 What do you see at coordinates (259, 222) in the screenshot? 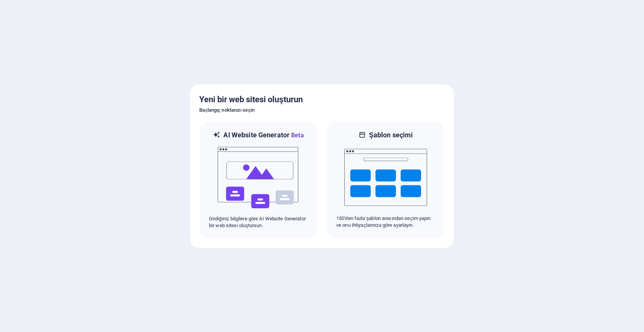
I see `p: Girdiğiniz bilgilere göre AI Website Generator bir web sitesi oluştursun.` at bounding box center [259, 222].